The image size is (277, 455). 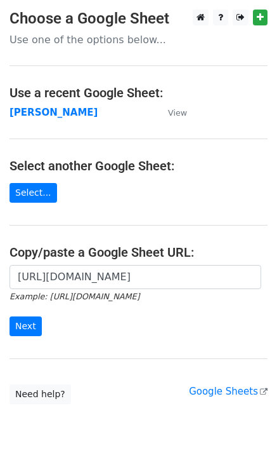 I want to click on input: Paste your Google Sheet URL here, so click(x=135, y=277).